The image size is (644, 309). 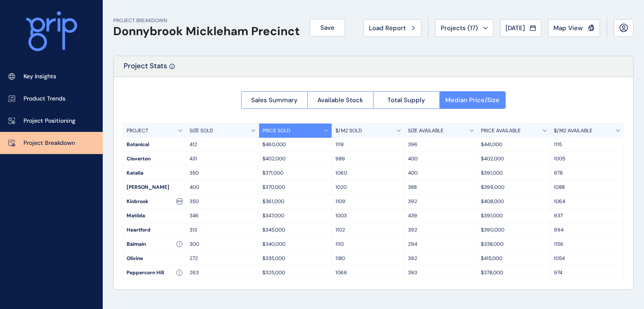 I want to click on button: Sales Summary, so click(x=274, y=100).